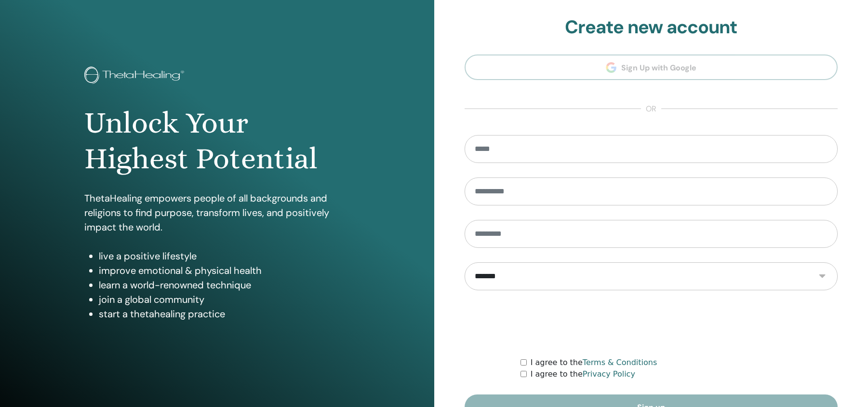  Describe the element at coordinates (224, 285) in the screenshot. I see `li: learn a world-renowned technique` at that location.